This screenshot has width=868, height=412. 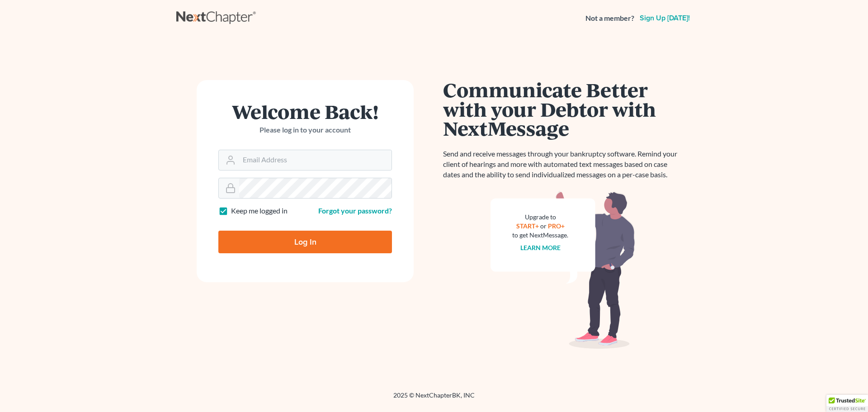 What do you see at coordinates (528, 226) in the screenshot?
I see `a: START+` at bounding box center [528, 226].